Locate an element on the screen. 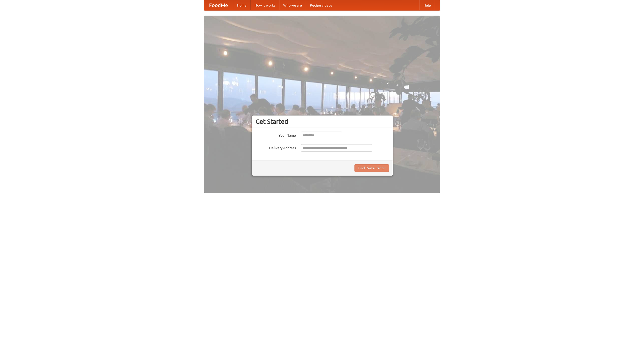 Image resolution: width=644 pixels, height=356 pixels. a: Help is located at coordinates (427, 5).